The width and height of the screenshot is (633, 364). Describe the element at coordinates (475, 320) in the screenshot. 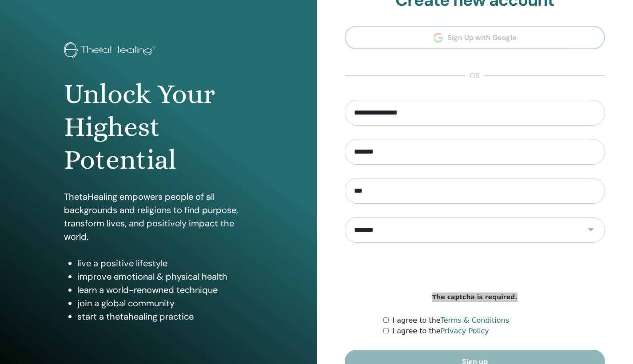

I see `a: Terms & Conditions` at that location.